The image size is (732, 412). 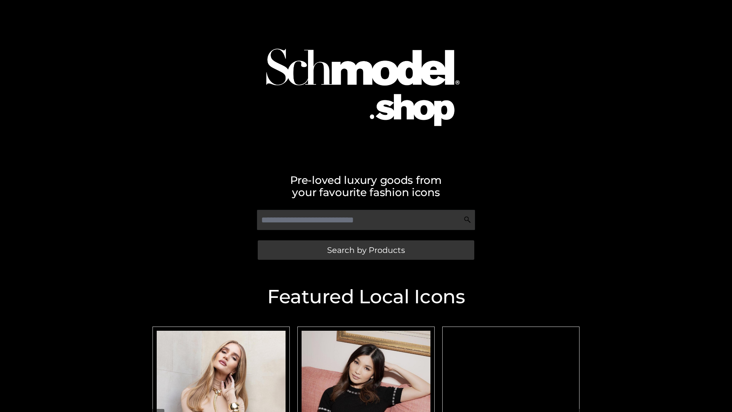 I want to click on h2: Featured Local Icons​, so click(x=366, y=297).